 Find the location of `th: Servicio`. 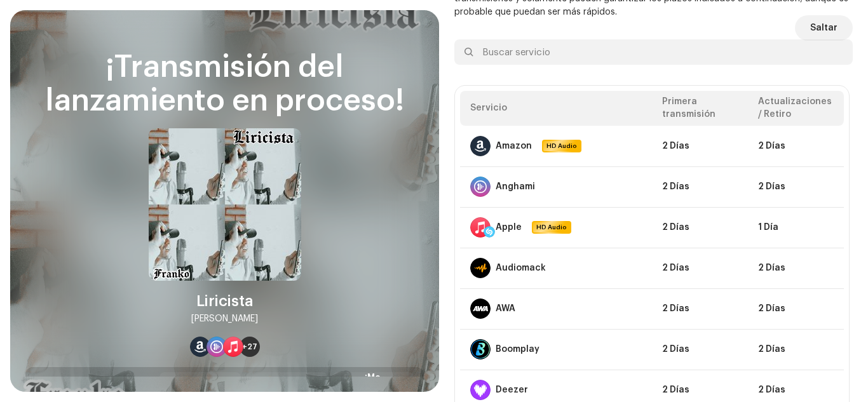

th: Servicio is located at coordinates (556, 108).